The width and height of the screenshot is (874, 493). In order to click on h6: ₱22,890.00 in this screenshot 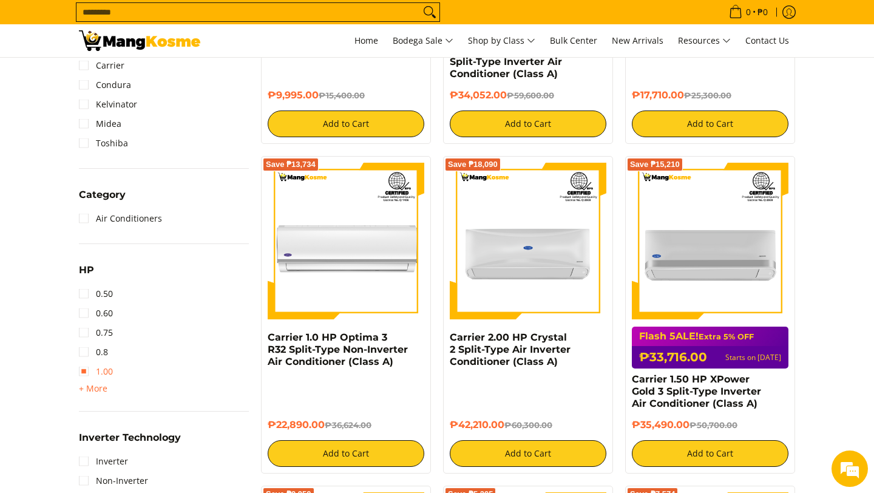, I will do `click(346, 425)`.